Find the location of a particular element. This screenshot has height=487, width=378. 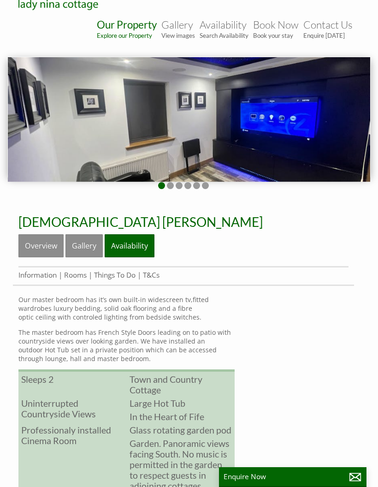

a: T&Cs is located at coordinates (151, 275).